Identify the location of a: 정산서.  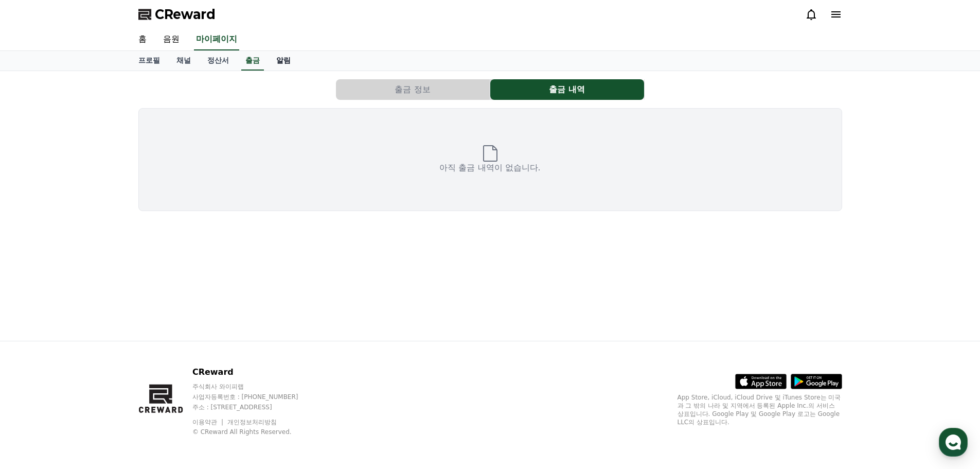
(218, 61).